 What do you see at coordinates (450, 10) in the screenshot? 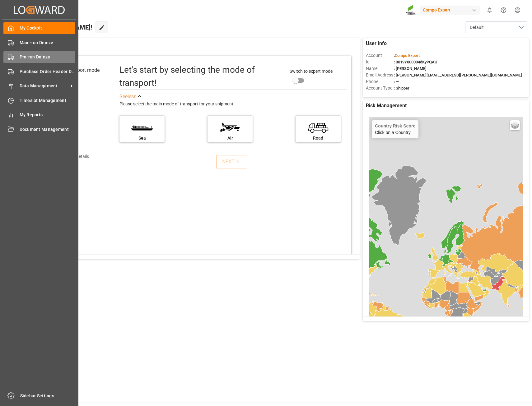
I see `div: Compo Expert` at bounding box center [450, 10].